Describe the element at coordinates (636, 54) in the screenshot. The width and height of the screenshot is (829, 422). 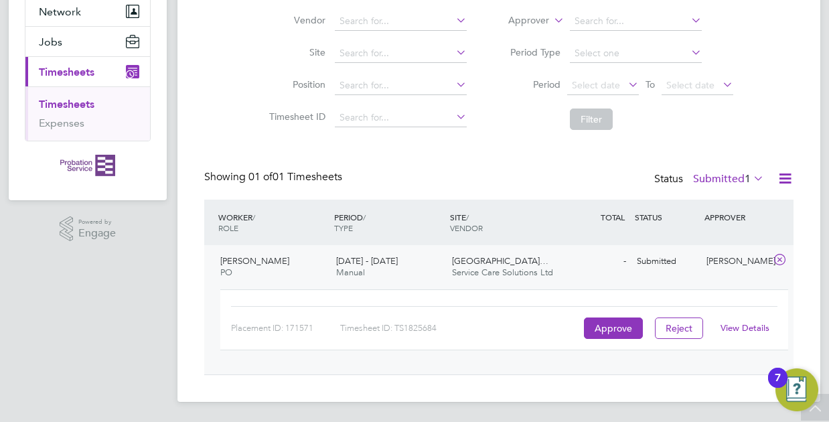
I see `input: Select one` at that location.